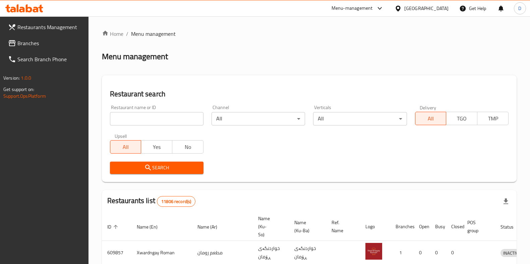 The height and width of the screenshot is (264, 530). I want to click on button: Search, so click(156, 168).